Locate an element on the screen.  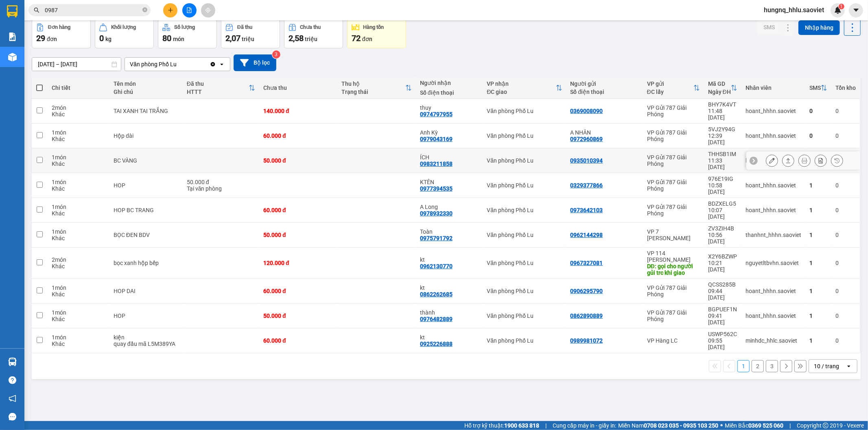
div: 0977394535 is located at coordinates (436, 189).